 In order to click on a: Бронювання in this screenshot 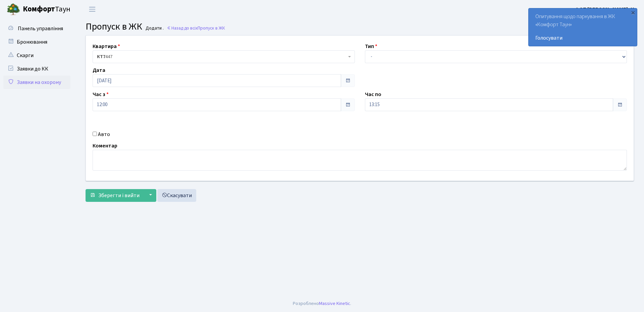, I will do `click(37, 42)`.